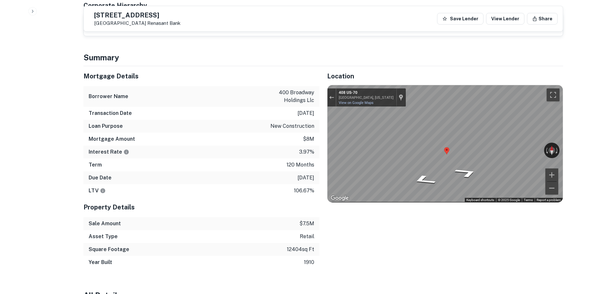 The height and width of the screenshot is (294, 614). Describe the element at coordinates (105, 224) in the screenshot. I see `h6: Sale Amount` at that location.